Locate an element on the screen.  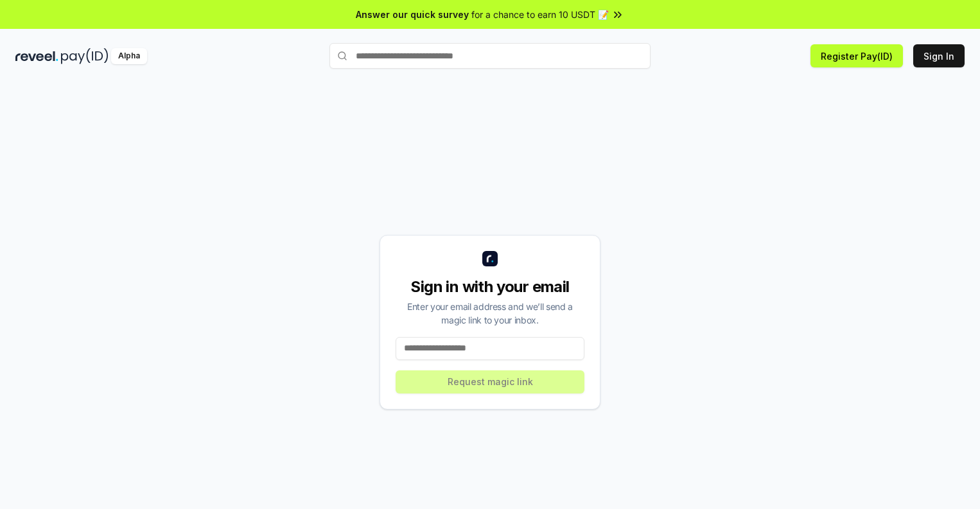
button: Sign In is located at coordinates (939, 56).